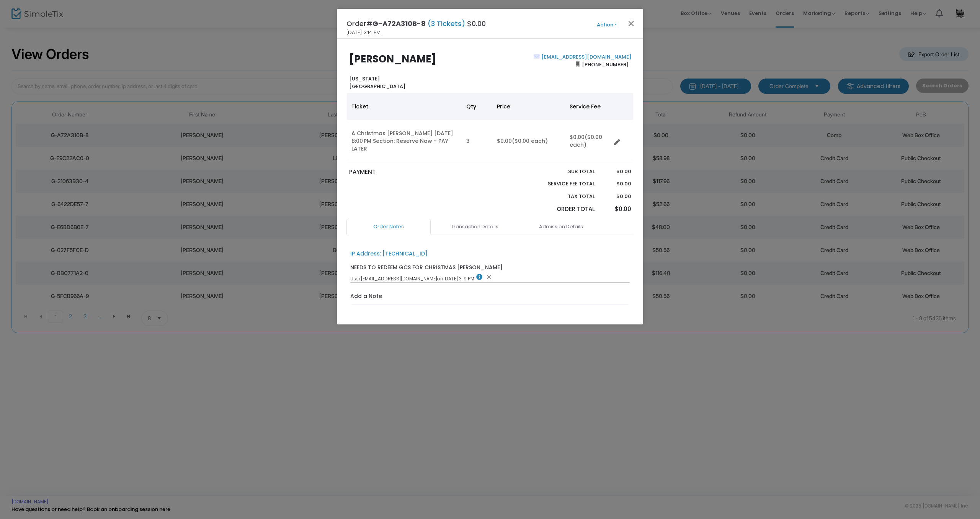  I want to click on p: PAYMENT, so click(418, 172).